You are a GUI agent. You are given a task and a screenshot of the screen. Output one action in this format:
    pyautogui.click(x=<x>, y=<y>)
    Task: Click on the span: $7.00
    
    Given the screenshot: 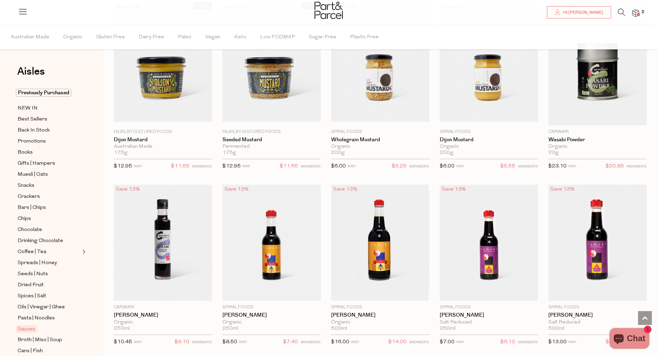 What is the action you would take?
    pyautogui.click(x=447, y=342)
    